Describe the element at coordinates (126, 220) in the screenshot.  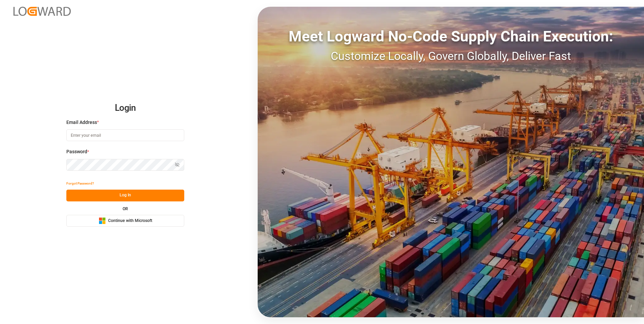
I see `button: Continue with Microsoft` at that location.